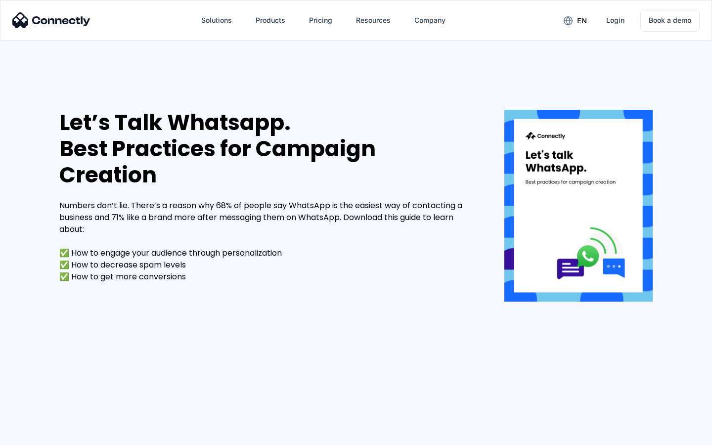  What do you see at coordinates (40, 435) in the screenshot?
I see `ul: Language list` at bounding box center [40, 435].